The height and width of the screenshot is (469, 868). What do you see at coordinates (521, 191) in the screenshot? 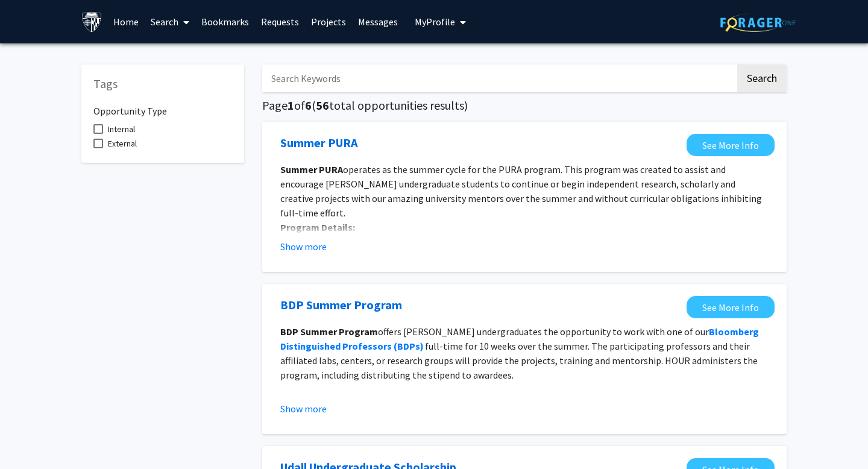
I see `span: operates as the summer cycle for the PURA program. This program was created to assist and encoura...` at bounding box center [521, 191].